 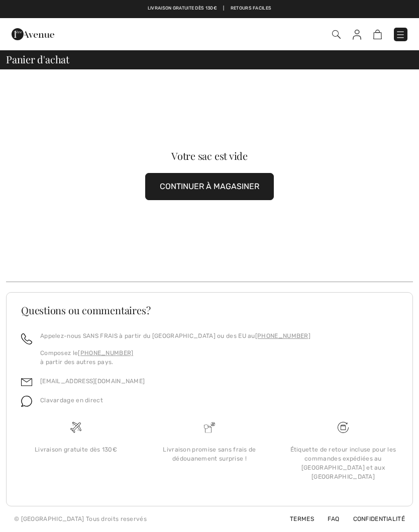 What do you see at coordinates (210, 454) in the screenshot?
I see `div: Livraison promise sans frais de dédouanement surprise !` at bounding box center [210, 454].